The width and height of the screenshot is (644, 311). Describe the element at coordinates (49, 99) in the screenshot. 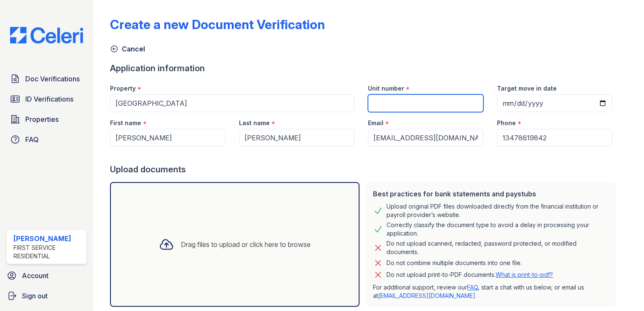

I see `span: ID Verifications` at that location.